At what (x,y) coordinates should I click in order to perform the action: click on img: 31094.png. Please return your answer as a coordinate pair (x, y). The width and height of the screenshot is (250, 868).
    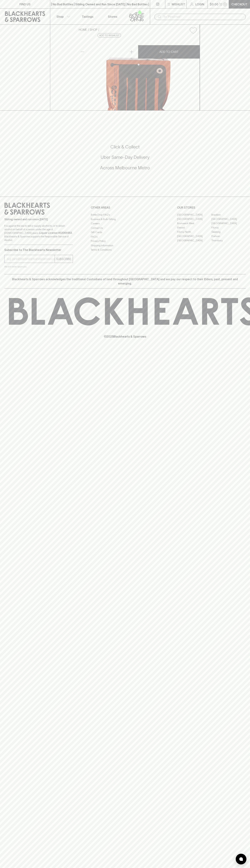
    Looking at the image, I should click on (138, 73).